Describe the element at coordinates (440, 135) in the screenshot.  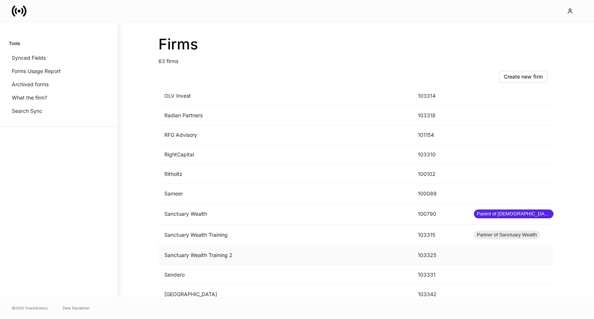
I see `td: 101154` at that location.